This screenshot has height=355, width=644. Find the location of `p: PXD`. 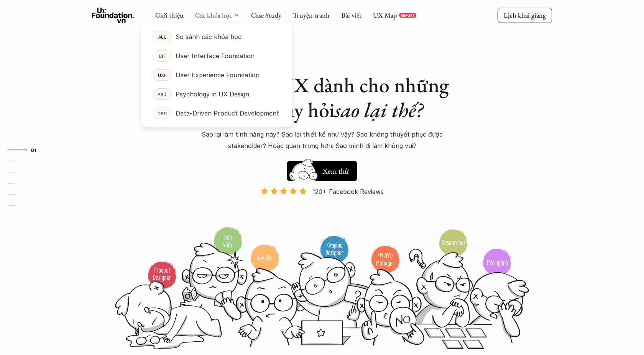

p: PXD is located at coordinates (162, 95).